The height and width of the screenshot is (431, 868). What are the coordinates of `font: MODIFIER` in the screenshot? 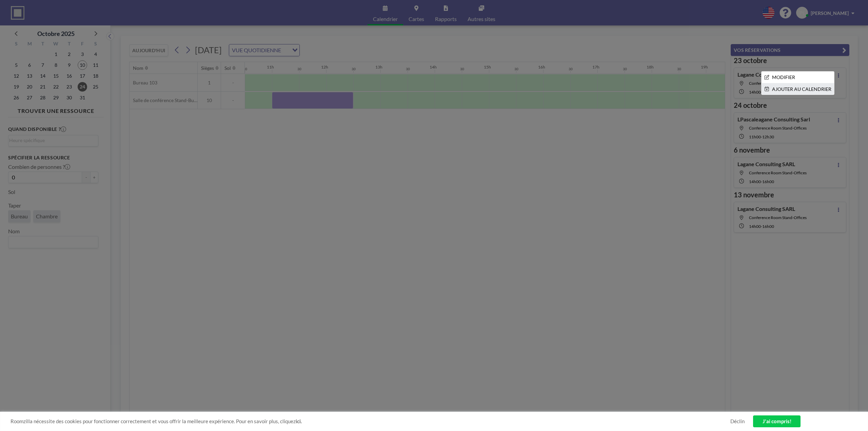 It's located at (783, 77).